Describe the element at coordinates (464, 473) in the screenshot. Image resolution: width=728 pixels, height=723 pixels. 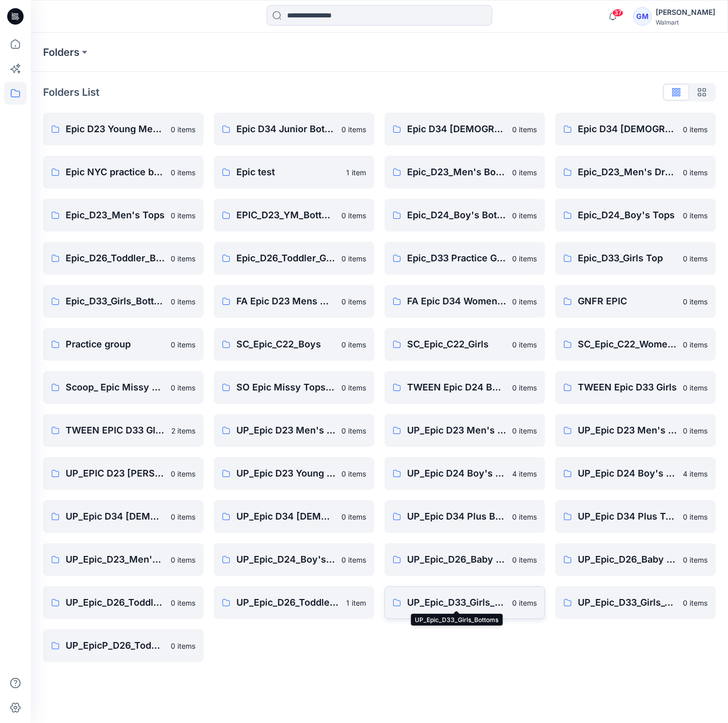
I see `a: UP_Epic D24 Boy's Active4 items` at that location.